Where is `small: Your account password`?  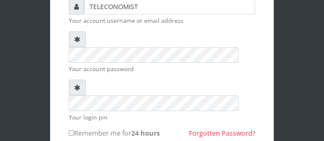
small: Your account password is located at coordinates (162, 69).